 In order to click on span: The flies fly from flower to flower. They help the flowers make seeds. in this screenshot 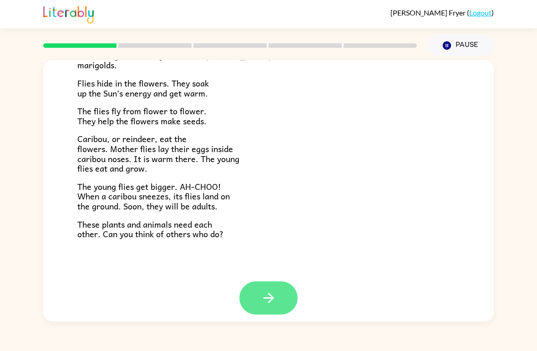, I will do `click(142, 116)`.